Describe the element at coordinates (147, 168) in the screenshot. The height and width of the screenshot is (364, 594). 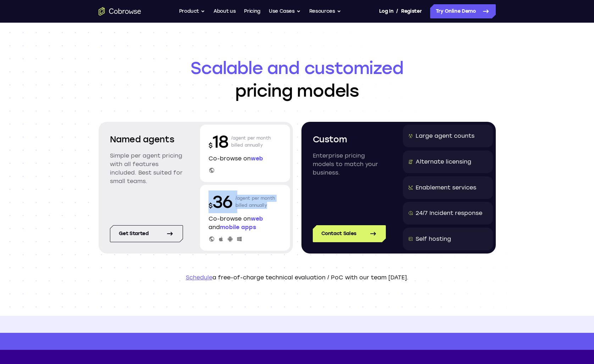
I see `p: Simple per agent pricing with all features included. Best suited for small teams.` at that location.